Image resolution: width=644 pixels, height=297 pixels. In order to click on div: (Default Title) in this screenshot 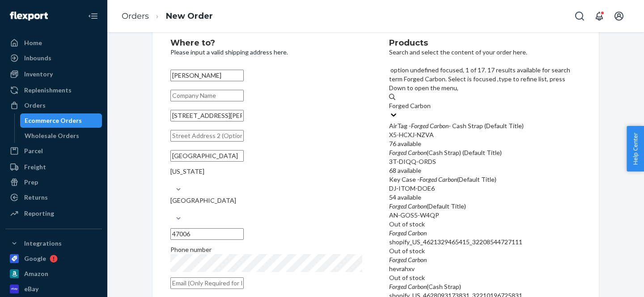, I will do `click(484, 207)`.